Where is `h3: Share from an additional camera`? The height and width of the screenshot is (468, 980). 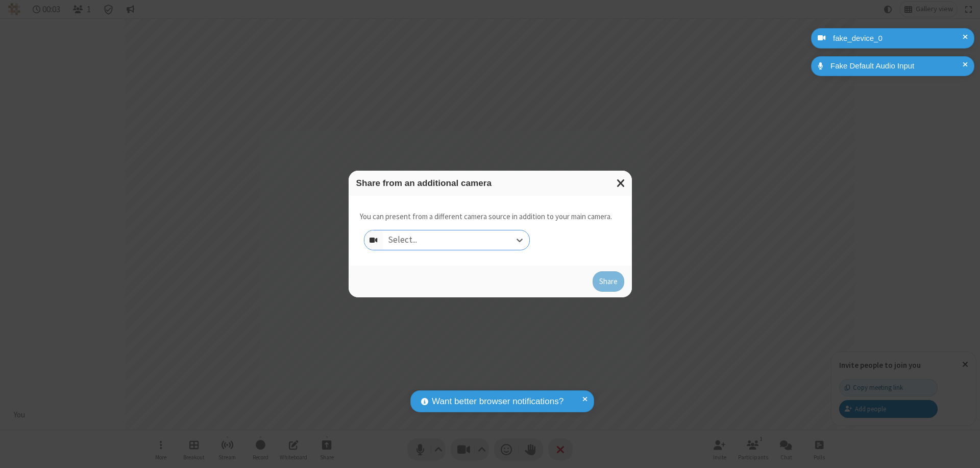
h3: Share from an additional camera is located at coordinates (490, 183).